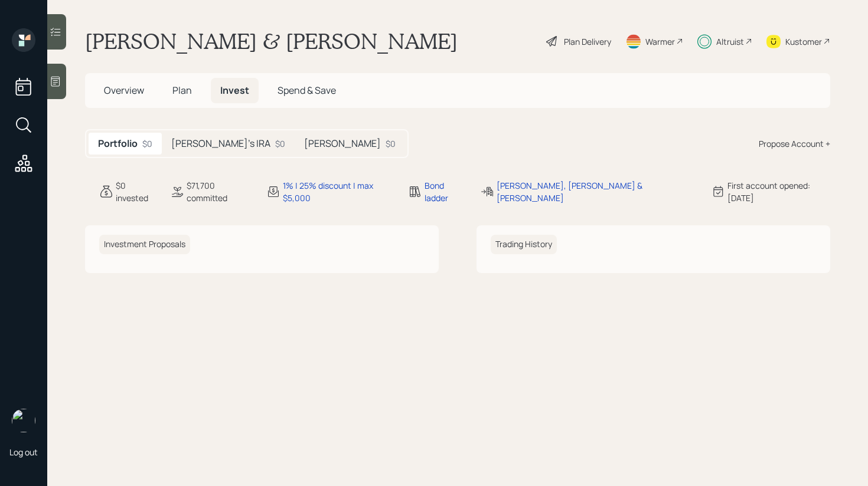 The width and height of the screenshot is (868, 486). Describe the element at coordinates (182, 90) in the screenshot. I see `span: Plan` at that location.